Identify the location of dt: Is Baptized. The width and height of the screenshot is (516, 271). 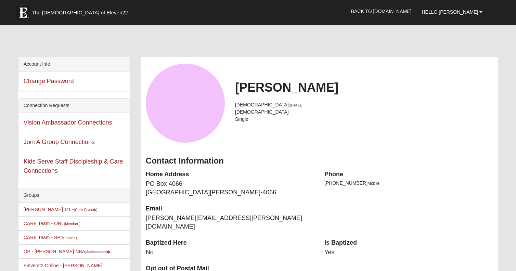
(409, 243).